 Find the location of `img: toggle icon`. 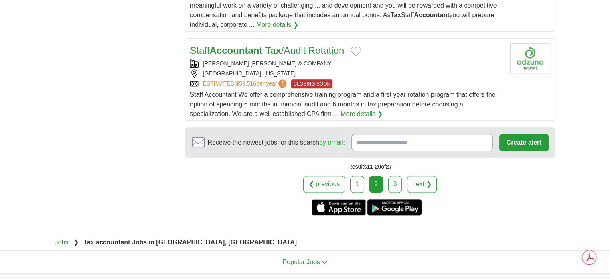

img: toggle icon is located at coordinates (324, 262).